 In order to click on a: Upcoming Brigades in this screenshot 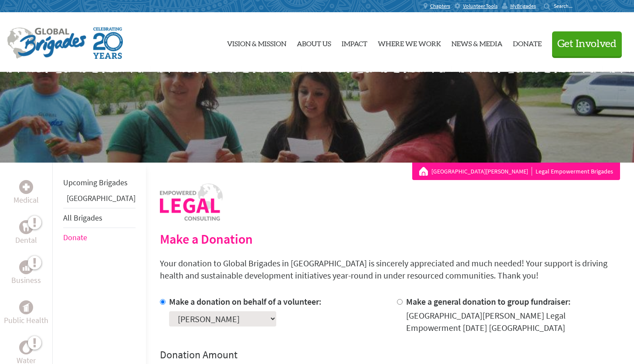, I will do `click(95, 182)`.